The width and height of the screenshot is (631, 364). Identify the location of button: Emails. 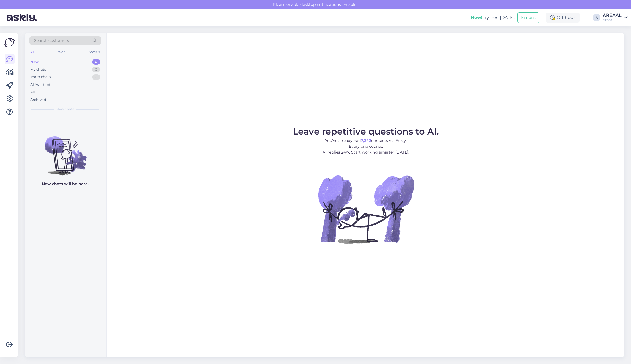
(528, 18).